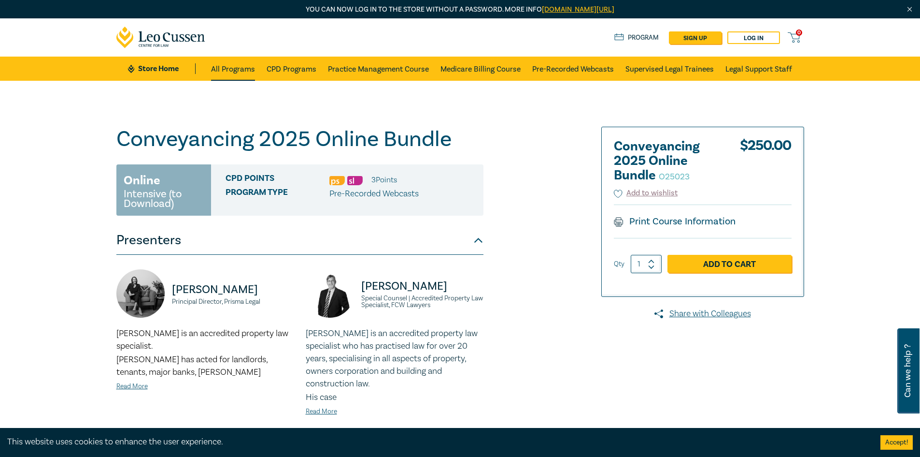 The image size is (920, 457). I want to click on span: Program type, so click(277, 194).